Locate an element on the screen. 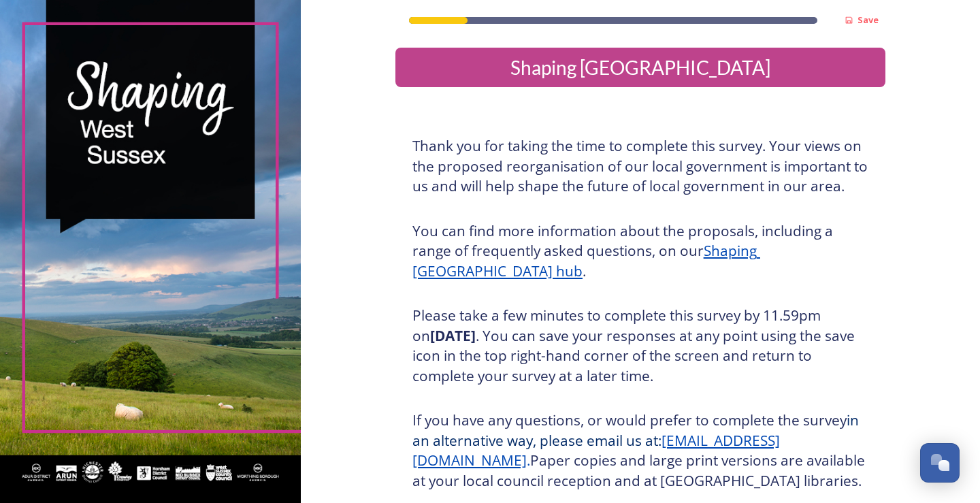  span: in an alternative way, please email us at: is located at coordinates (637, 430).